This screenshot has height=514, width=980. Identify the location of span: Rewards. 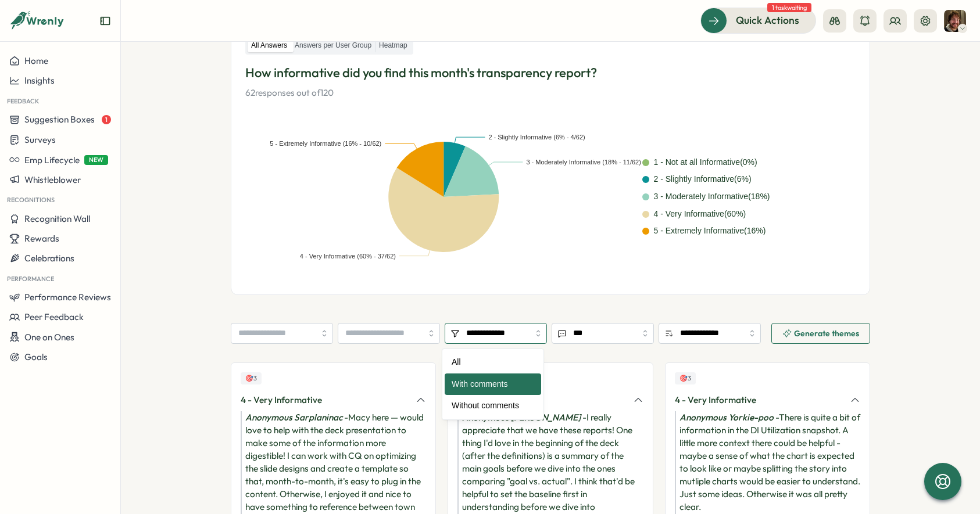
(42, 238).